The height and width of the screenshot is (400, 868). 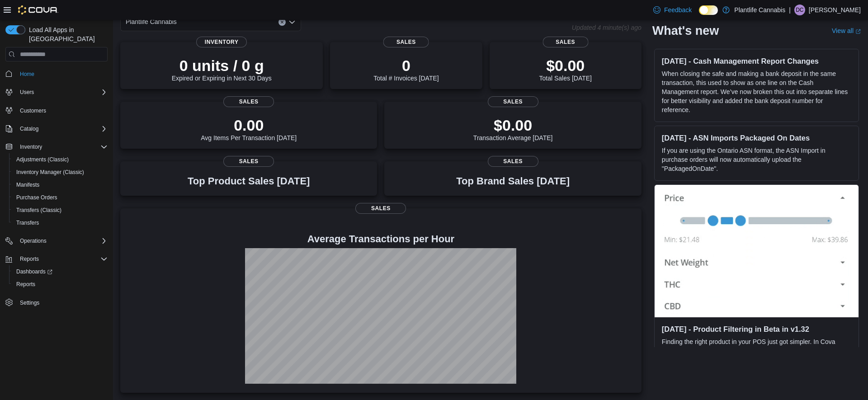 I want to click on span: Plantlife Cannabis, so click(x=151, y=21).